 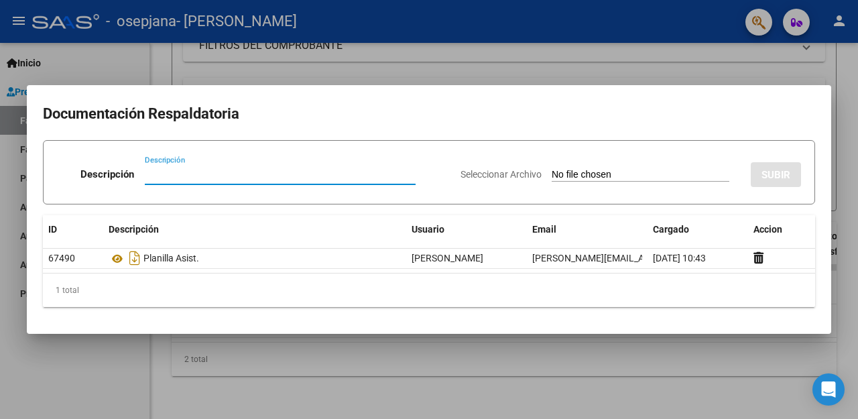 What do you see at coordinates (429, 290) in the screenshot?
I see `div: 1 total` at bounding box center [429, 290].